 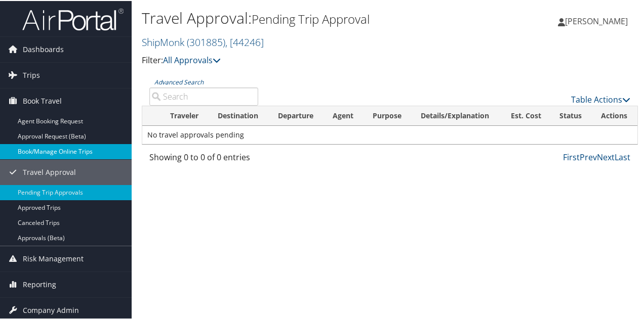 I want to click on th: Departure: activate to sort column ascending, so click(x=296, y=115).